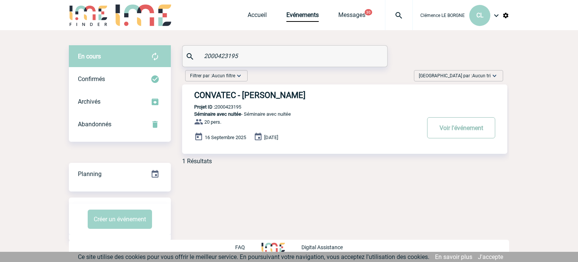  I want to click on span: Aucun filtre, so click(224, 76).